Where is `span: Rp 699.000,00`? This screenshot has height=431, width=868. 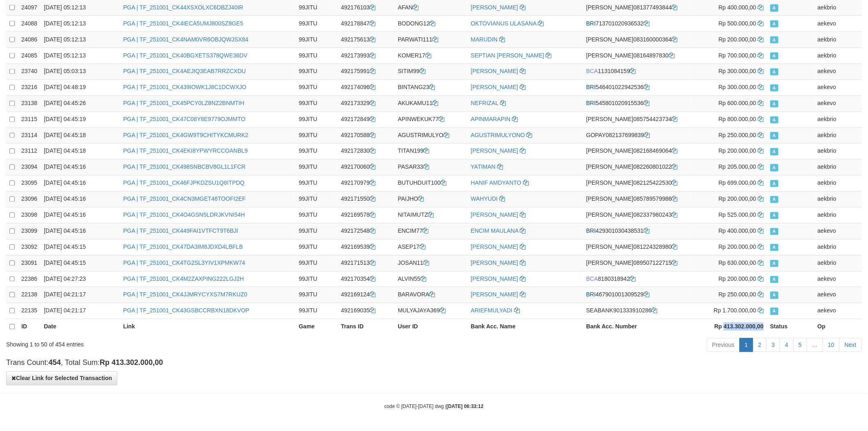 span: Rp 699.000,00 is located at coordinates (738, 183).